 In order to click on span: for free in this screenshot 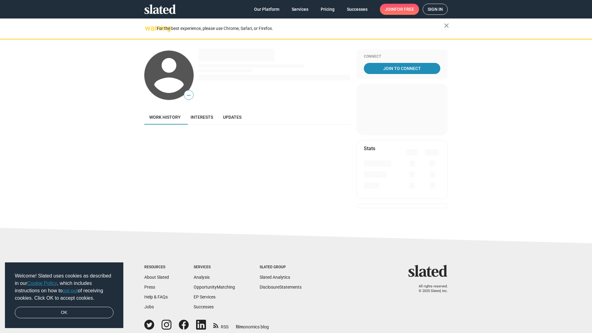, I will do `click(404, 9)`.